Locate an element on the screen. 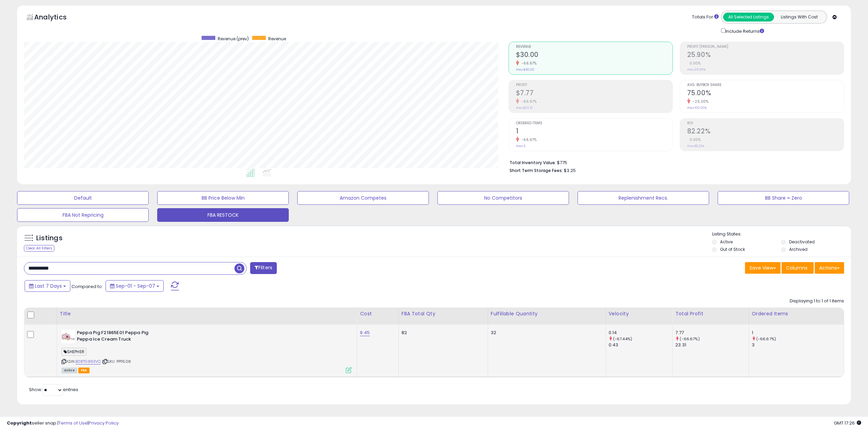 The height and width of the screenshot is (430, 868). small: (-67.44%) is located at coordinates (623, 339).